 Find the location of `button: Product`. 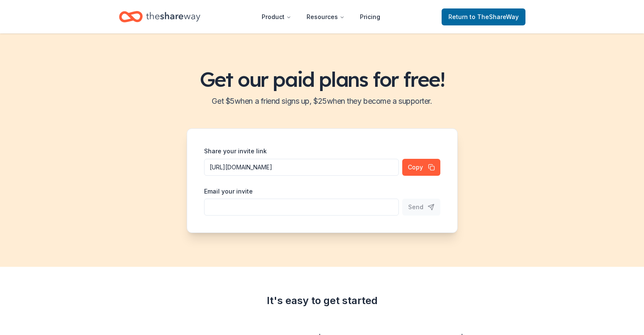

button: Product is located at coordinates (276, 17).